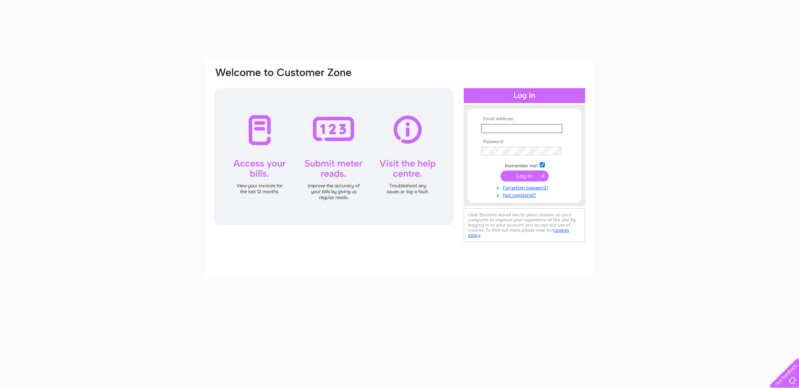 This screenshot has height=388, width=799. What do you see at coordinates (518, 232) in the screenshot?
I see `a: cookies policy` at bounding box center [518, 232].